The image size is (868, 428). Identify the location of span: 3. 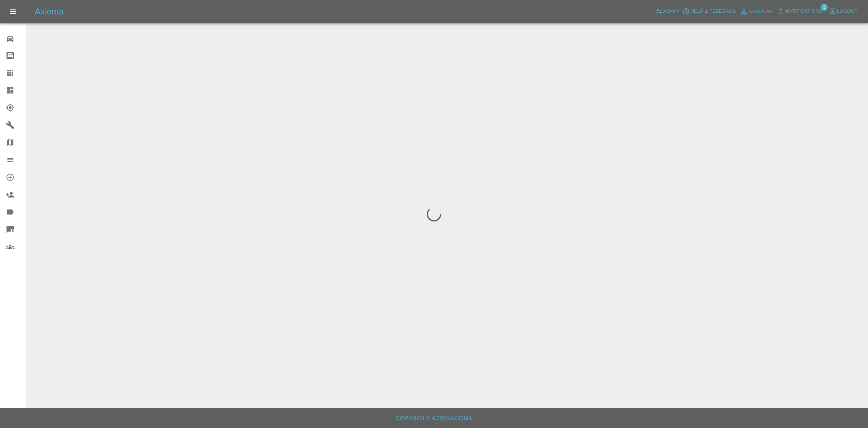
(824, 7).